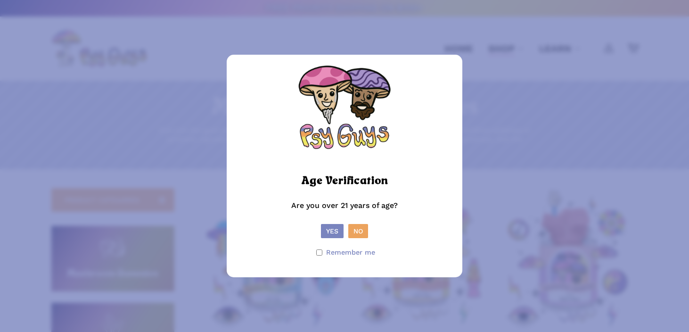  What do you see at coordinates (345, 111) in the screenshot?
I see `img: Psy Guys Logo` at bounding box center [345, 111].